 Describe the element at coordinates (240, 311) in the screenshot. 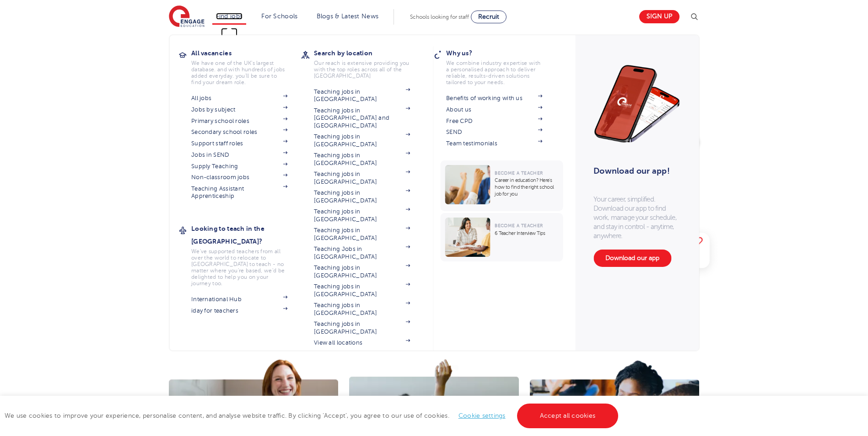

I see `a: iday for teachers` at that location.